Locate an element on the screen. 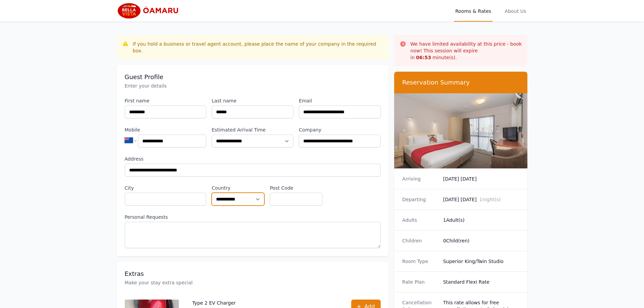 The height and width of the screenshot is (308, 644). label: Company is located at coordinates (340, 130).